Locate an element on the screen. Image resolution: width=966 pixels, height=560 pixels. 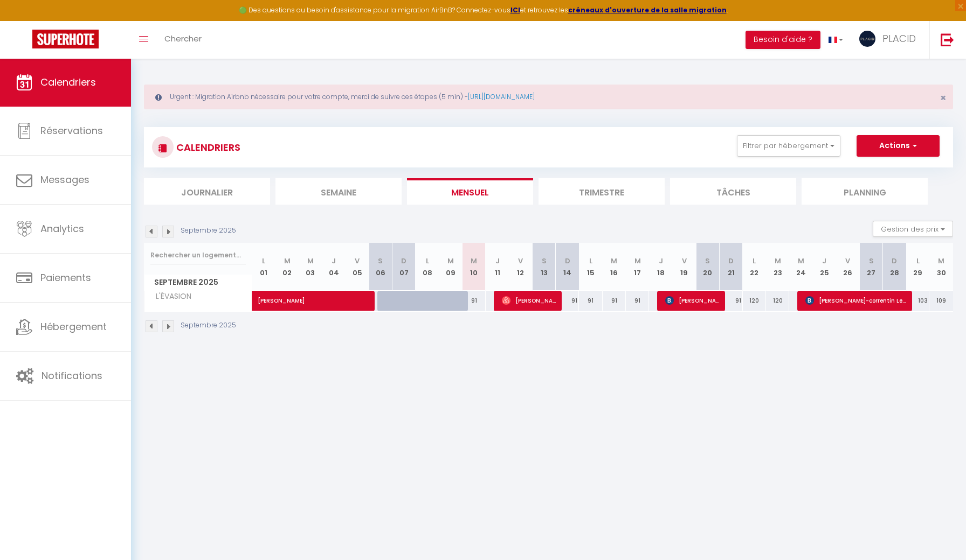
li: Planning is located at coordinates (865, 192).